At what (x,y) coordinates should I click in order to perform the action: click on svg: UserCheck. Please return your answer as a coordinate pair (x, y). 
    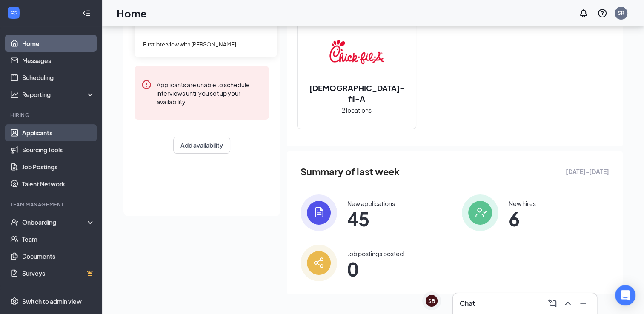
    Looking at the image, I should click on (14, 222).